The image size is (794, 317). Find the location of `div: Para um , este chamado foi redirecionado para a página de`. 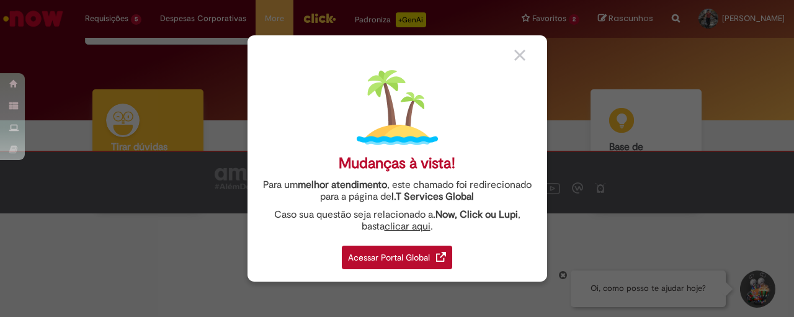

div: Para um , este chamado foi redirecionado para a página de is located at coordinates (397, 191).